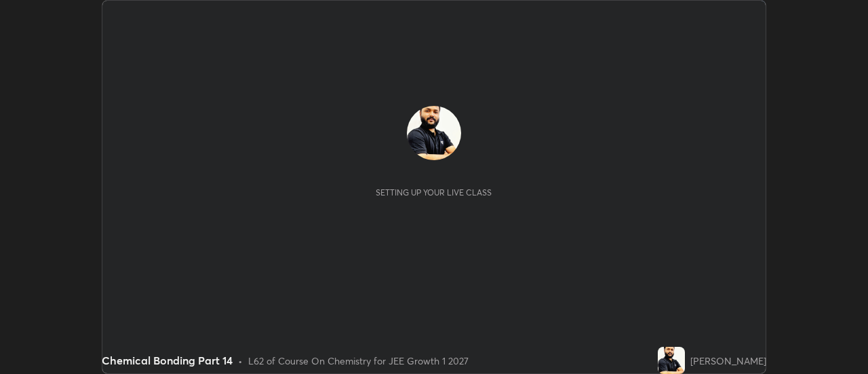  I want to click on div: Chemical Bonding Part 14, so click(167, 360).